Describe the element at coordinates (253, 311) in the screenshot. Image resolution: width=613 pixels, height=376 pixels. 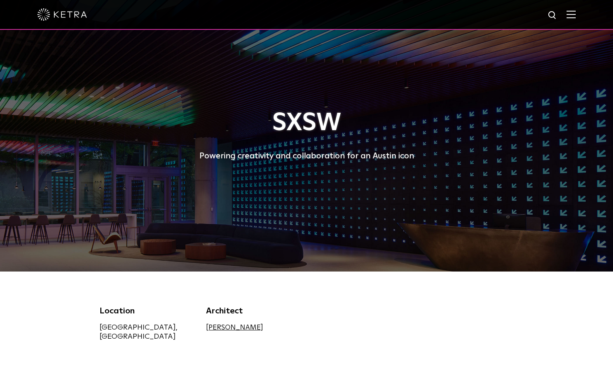
I see `div: Architect` at that location.